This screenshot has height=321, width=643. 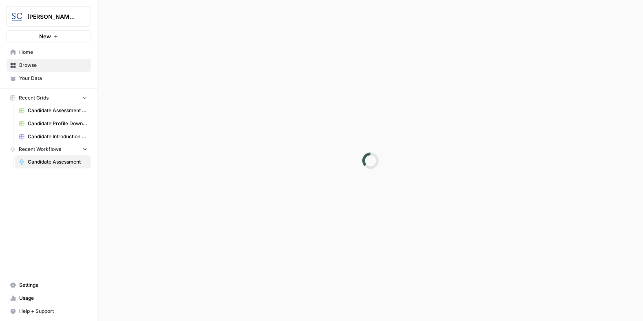 What do you see at coordinates (57, 162) in the screenshot?
I see `span: Candidate Assessment` at bounding box center [57, 162].